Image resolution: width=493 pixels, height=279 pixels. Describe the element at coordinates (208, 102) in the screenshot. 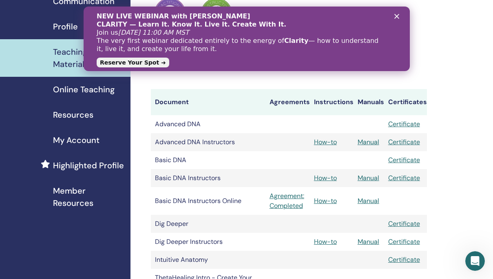

I see `th: Document` at that location.